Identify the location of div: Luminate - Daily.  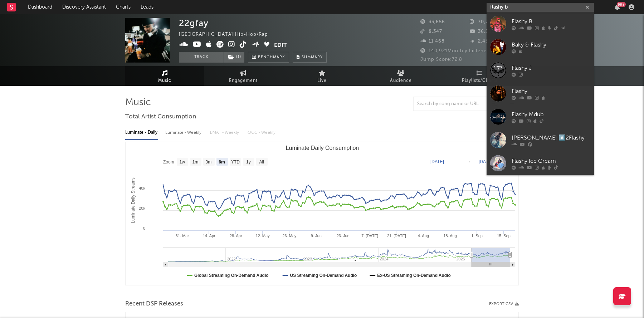
(142, 133).